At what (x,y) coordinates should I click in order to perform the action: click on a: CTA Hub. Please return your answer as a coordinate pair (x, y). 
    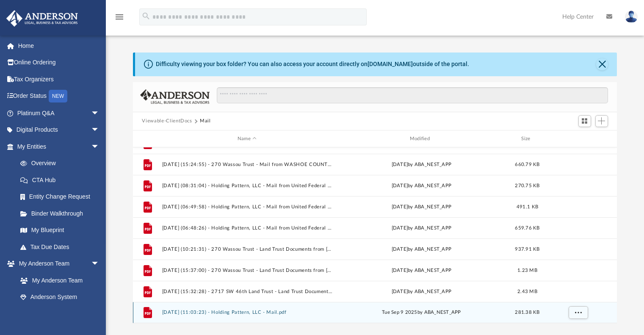
    Looking at the image, I should click on (62, 180).